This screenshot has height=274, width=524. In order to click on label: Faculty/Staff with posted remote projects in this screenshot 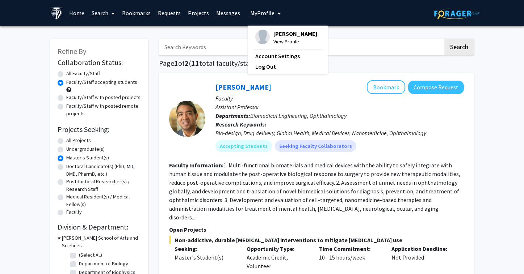, I will do `click(104, 110)`.